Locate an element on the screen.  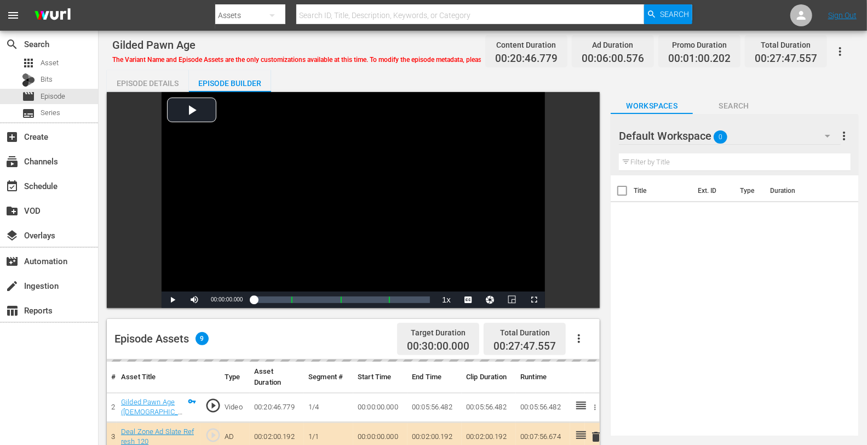
span: 00:00:00.000 is located at coordinates (227, 299).